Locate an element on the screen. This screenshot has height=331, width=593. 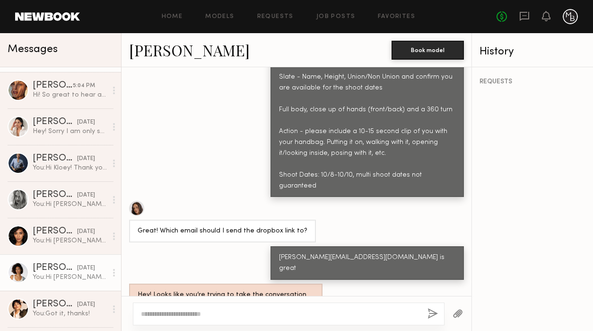
span: Messages is located at coordinates (33, 49).